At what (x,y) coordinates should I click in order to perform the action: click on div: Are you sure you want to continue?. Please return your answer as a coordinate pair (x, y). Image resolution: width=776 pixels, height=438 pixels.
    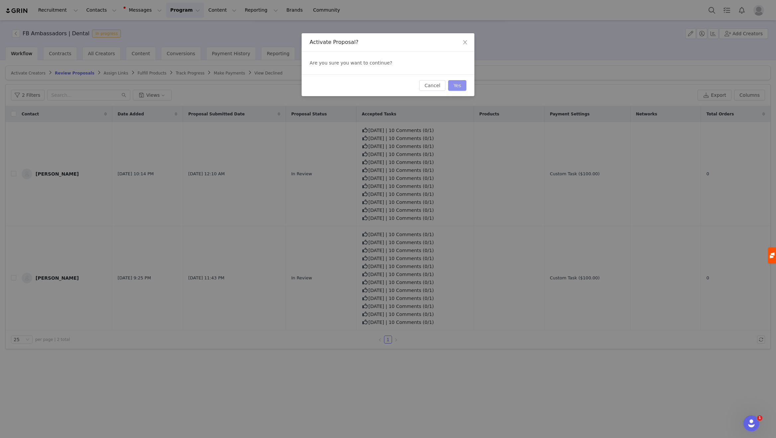
    Looking at the image, I should click on (388, 63).